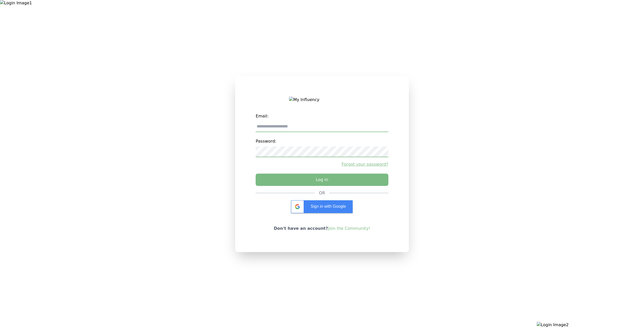 Image resolution: width=644 pixels, height=328 pixels. What do you see at coordinates (322, 228) in the screenshot?
I see `p: Don't have an account?` at bounding box center [322, 228].